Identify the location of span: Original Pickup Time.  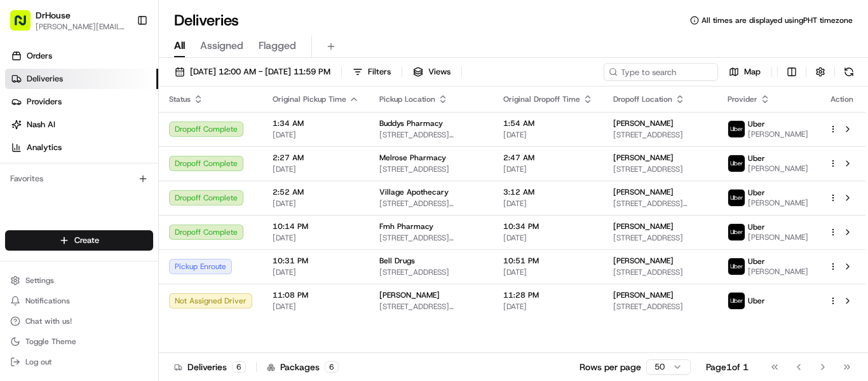
(310, 100).